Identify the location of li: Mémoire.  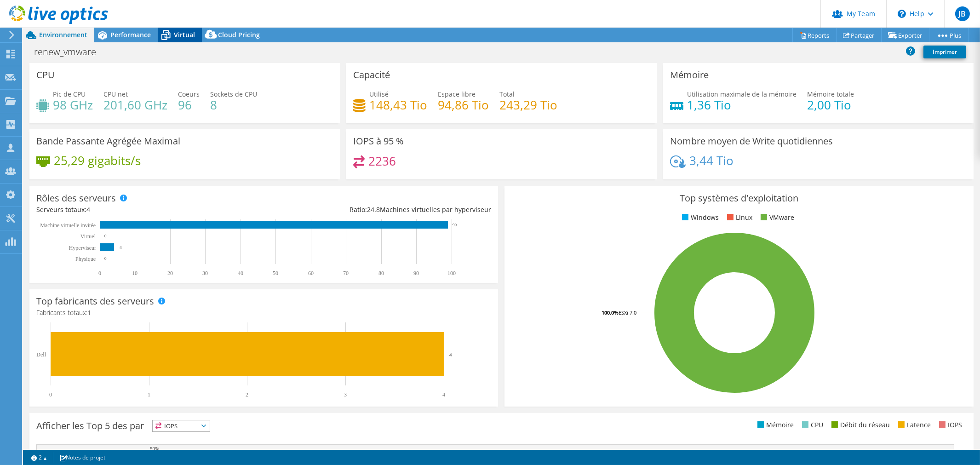
(774, 425).